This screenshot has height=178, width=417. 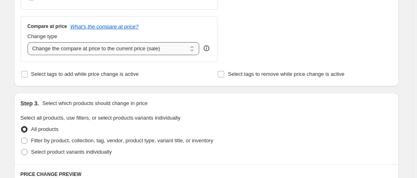 What do you see at coordinates (45, 129) in the screenshot?
I see `span: All products` at bounding box center [45, 129].